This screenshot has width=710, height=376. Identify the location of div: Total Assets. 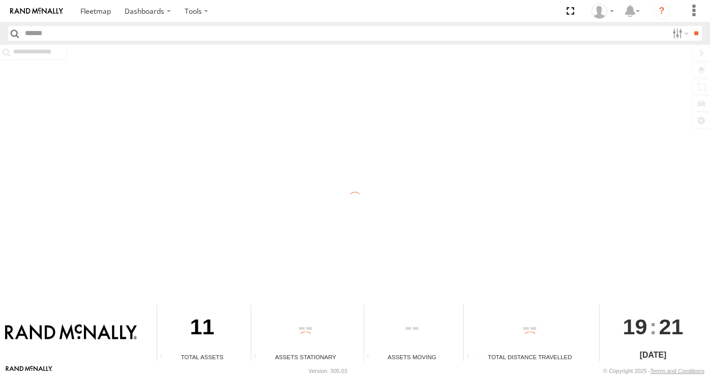
(202, 357).